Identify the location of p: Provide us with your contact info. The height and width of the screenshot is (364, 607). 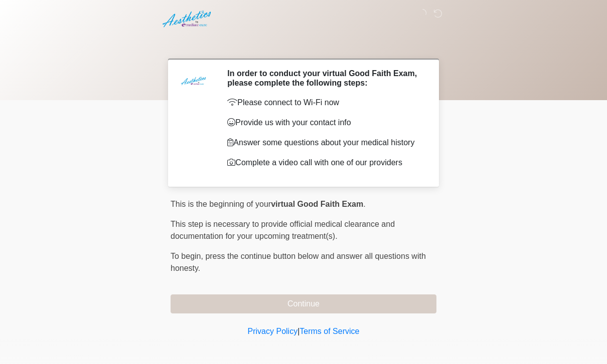
(324, 123).